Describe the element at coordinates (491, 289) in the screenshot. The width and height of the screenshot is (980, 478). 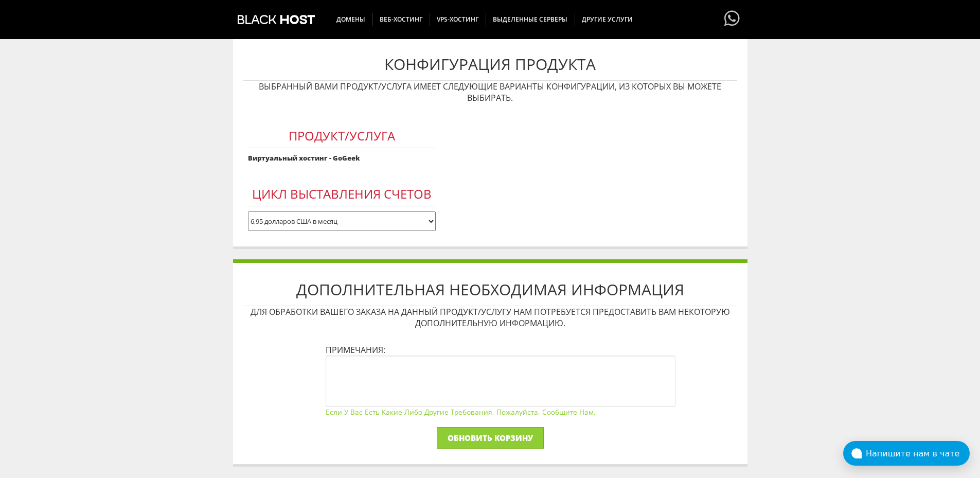
I see `font: Дополнительная необходимая информация` at that location.